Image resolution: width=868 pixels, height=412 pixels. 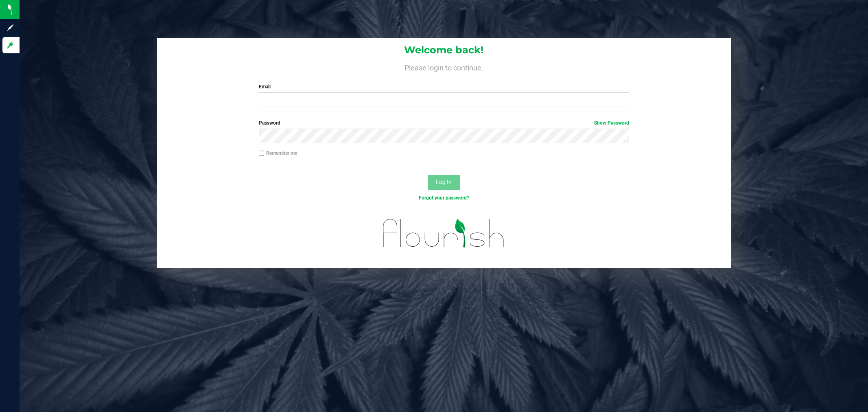 What do you see at coordinates (444, 50) in the screenshot?
I see `h1: Welcome back!` at bounding box center [444, 50].